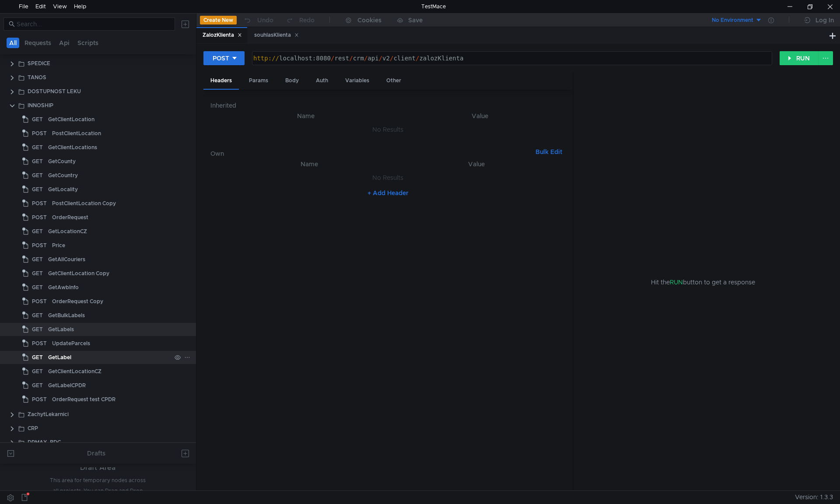  Describe the element at coordinates (221, 81) in the screenshot. I see `div: Headers` at that location.